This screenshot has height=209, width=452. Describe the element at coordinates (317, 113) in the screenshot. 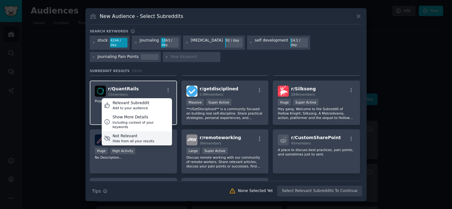

I see `p: Hey gang, Welcome to the Subreddit of Hollow Knight: Silksong. A Metroidvania, action, platformer...` at that location.